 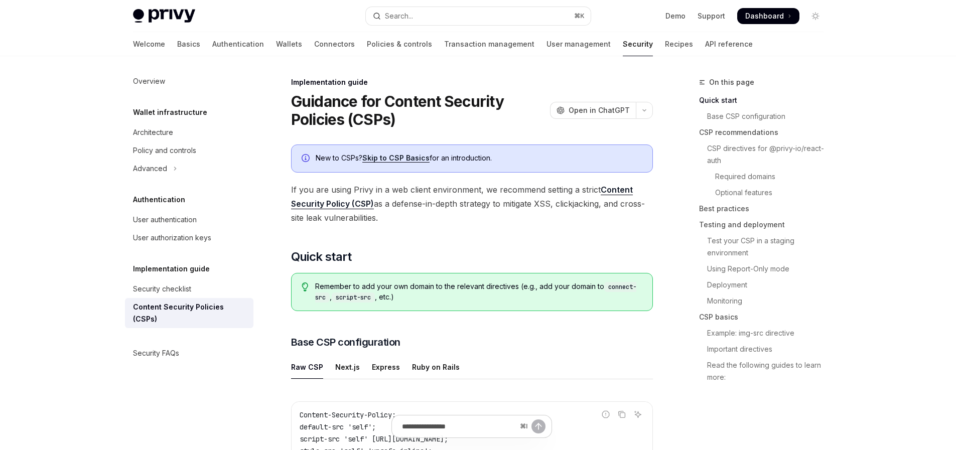 What do you see at coordinates (765, 333) in the screenshot?
I see `a: Example: img-src directive` at bounding box center [765, 333].